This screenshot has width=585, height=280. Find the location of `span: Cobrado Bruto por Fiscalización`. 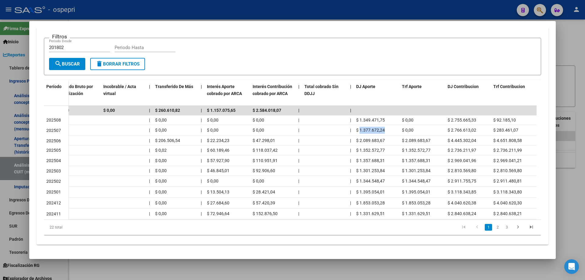

span: Cobrado Bruto por Fiscalización is located at coordinates (75, 90).